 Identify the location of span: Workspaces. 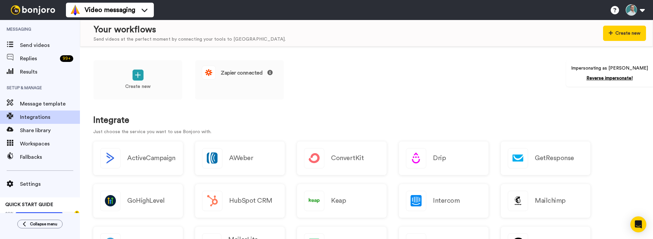
(50, 144).